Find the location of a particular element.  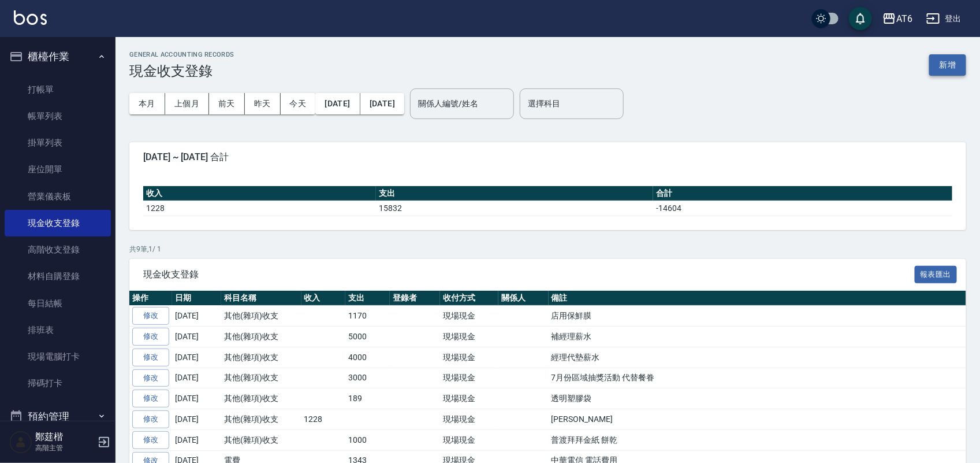

a: 打帳單 is located at coordinates (58, 89).